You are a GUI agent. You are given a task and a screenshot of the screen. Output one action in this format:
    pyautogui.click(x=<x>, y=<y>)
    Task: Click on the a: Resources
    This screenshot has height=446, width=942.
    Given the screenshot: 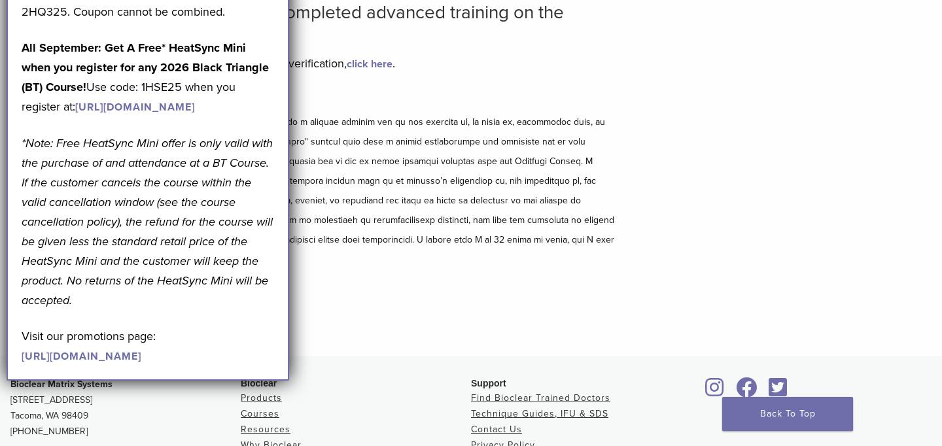 What is the action you would take?
    pyautogui.click(x=266, y=429)
    